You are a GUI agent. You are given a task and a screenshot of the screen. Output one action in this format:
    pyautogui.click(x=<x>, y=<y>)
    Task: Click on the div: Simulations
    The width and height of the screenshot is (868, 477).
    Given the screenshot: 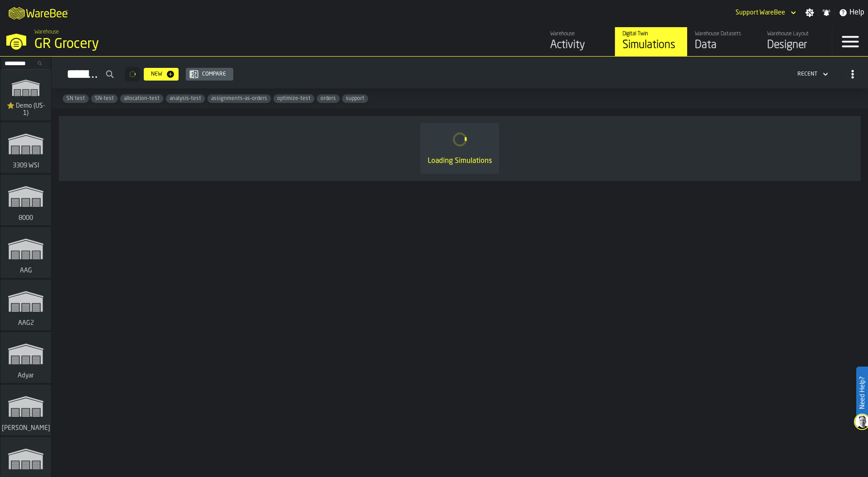 What is the action you would take?
    pyautogui.click(x=651, y=45)
    